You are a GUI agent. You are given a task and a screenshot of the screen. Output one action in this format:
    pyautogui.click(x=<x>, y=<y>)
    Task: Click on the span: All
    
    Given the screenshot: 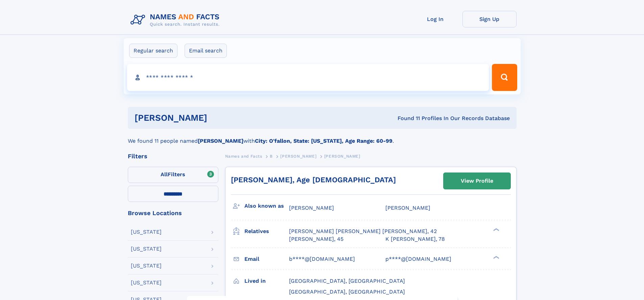 What is the action you would take?
    pyautogui.click(x=164, y=174)
    